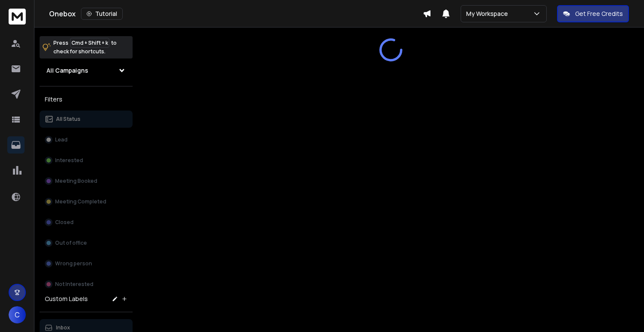 The height and width of the screenshot is (332, 644). Describe the element at coordinates (86, 70) in the screenshot. I see `button: All Campaigns` at that location.